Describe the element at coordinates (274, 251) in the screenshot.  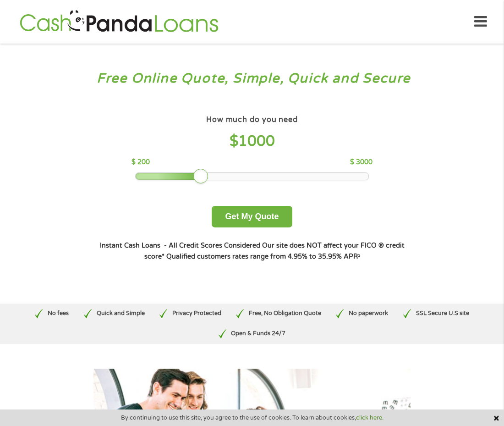
I see `strong: Our site does NOT affect your FICO ® credit score*` at that location.